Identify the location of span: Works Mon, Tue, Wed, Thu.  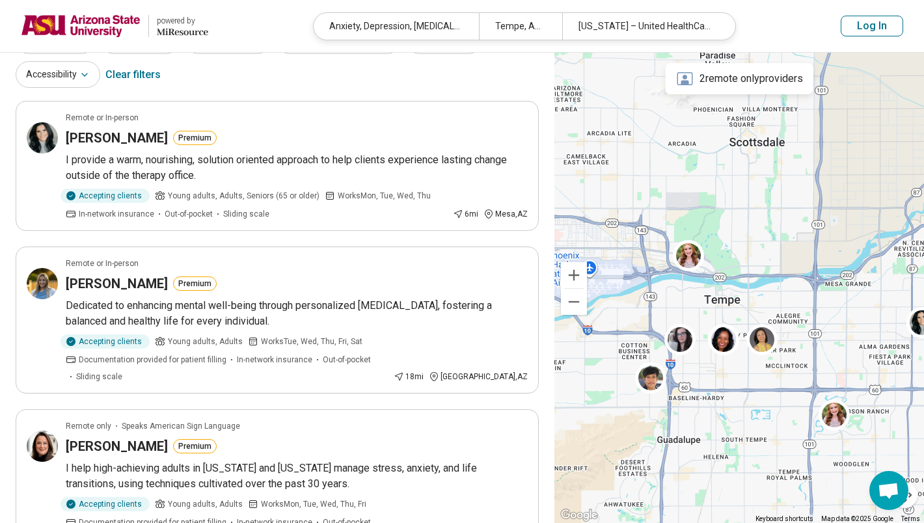
(384, 196).